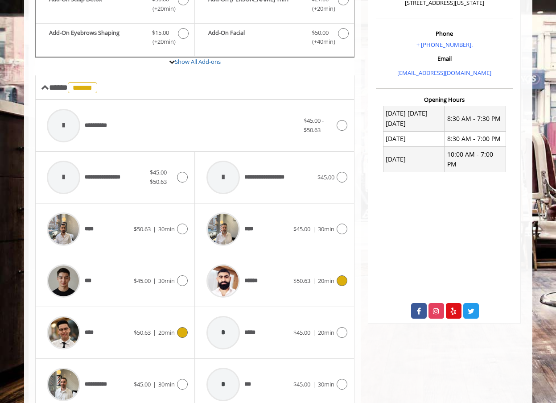 Image resolution: width=556 pixels, height=403 pixels. What do you see at coordinates (198, 62) in the screenshot?
I see `a: Show All Add-ons` at bounding box center [198, 62].